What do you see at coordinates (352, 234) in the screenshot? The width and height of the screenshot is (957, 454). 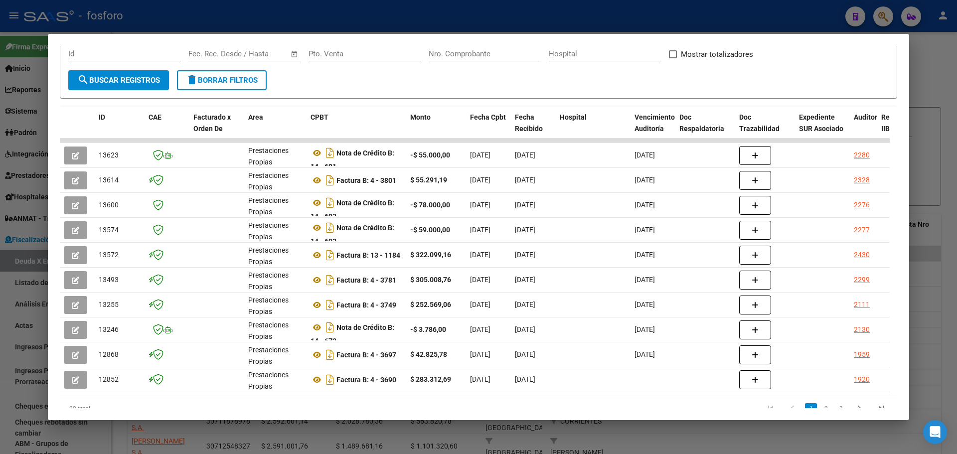 I see `strong: Nota de Crédito B: 14 - 692` at bounding box center [352, 234].